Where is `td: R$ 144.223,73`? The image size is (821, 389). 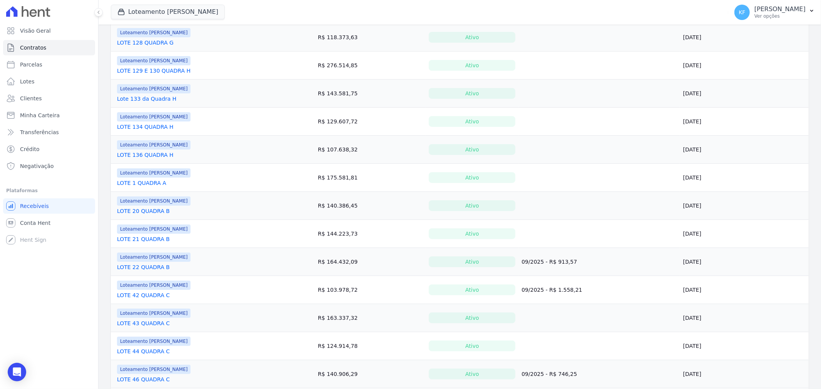
td: R$ 144.223,73 is located at coordinates (370, 234).